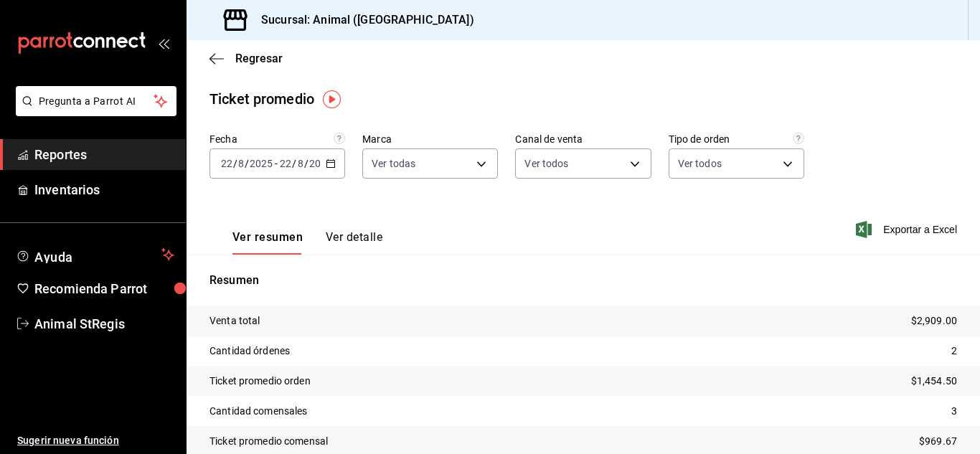 The width and height of the screenshot is (980, 454). What do you see at coordinates (393, 163) in the screenshot?
I see `span: Ver todas` at bounding box center [393, 163].